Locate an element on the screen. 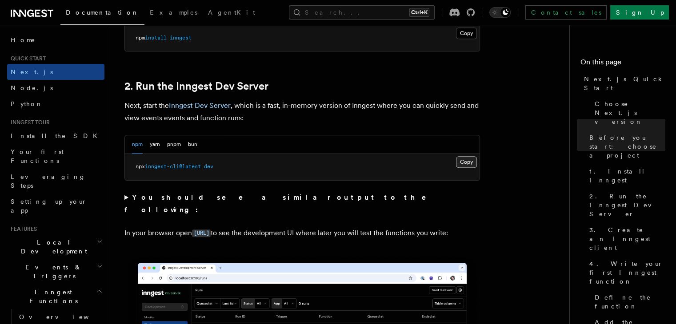 Image resolution: width=676 pixels, height=324 pixels. a: Your first Functions is located at coordinates (56, 156).